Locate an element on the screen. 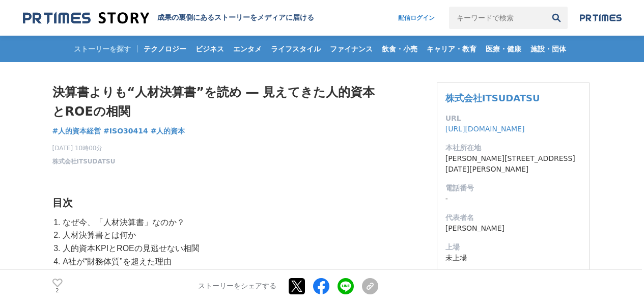 The image size is (644, 302). a: 飲食・小売 is located at coordinates (400, 49).